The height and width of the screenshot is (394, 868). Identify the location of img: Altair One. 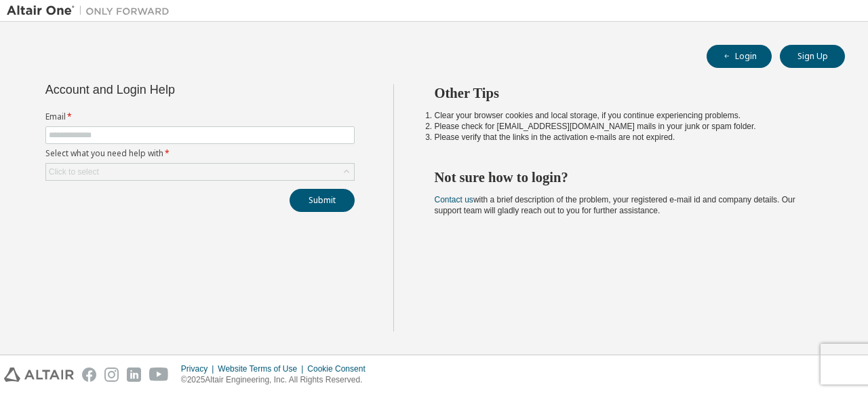
(92, 10).